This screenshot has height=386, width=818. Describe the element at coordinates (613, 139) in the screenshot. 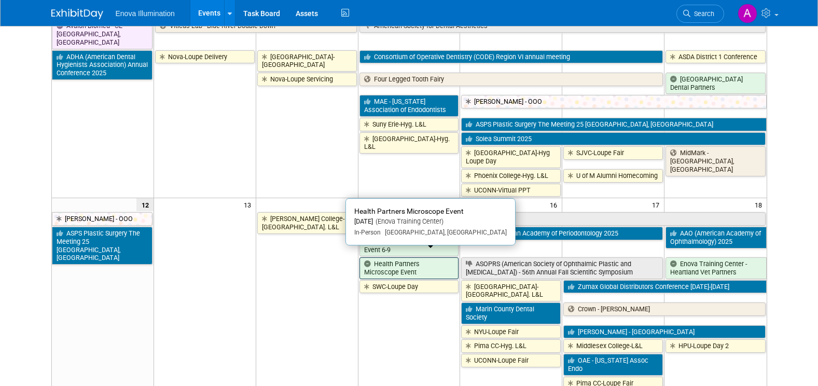

I see `a: Solea Summit 2025` at that location.